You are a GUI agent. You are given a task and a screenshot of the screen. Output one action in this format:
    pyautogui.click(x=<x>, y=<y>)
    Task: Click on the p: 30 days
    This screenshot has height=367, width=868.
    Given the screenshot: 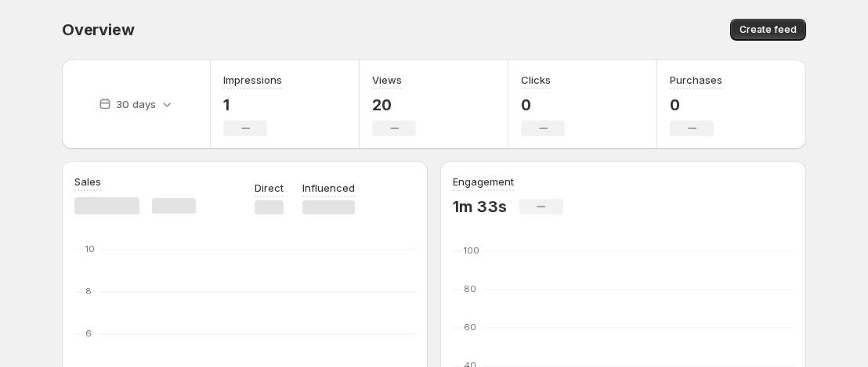 What is the action you would take?
    pyautogui.click(x=136, y=104)
    